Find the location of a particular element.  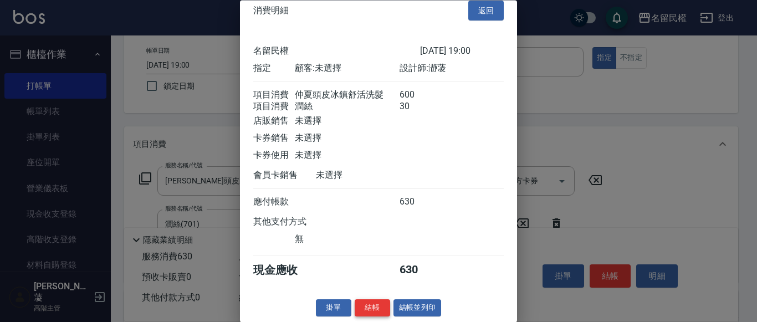

span: 消費明細 is located at coordinates (271, 11).